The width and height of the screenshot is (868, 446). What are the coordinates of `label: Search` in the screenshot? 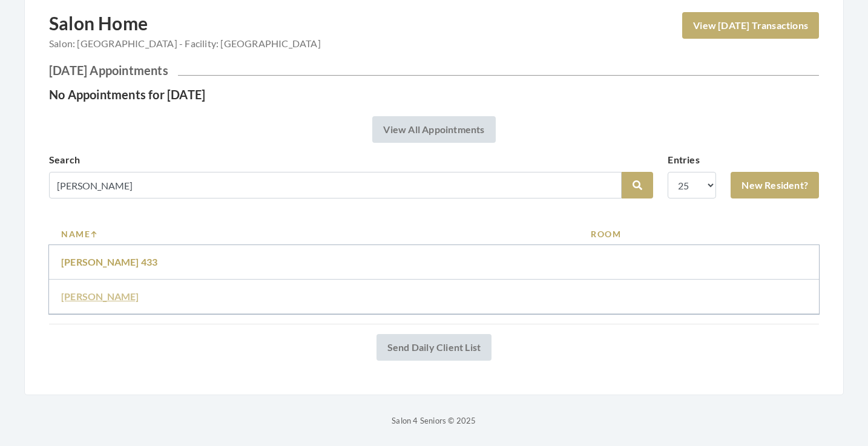 It's located at (64, 160).